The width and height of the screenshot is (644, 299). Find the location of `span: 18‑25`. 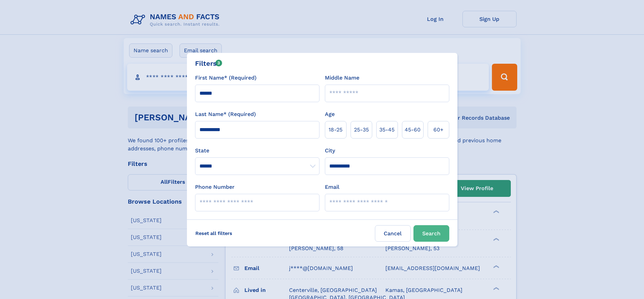

span: 18‑25 is located at coordinates (336, 130).